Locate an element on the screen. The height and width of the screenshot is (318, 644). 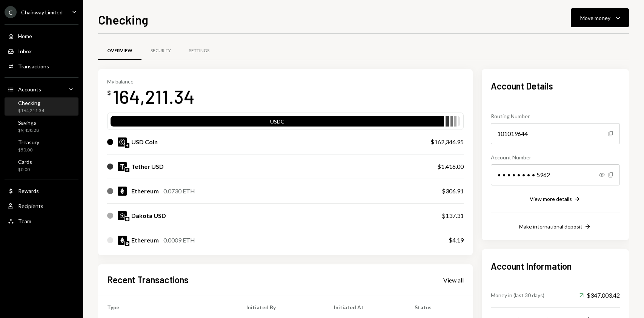
h2: Recent Transactions is located at coordinates (148, 280).